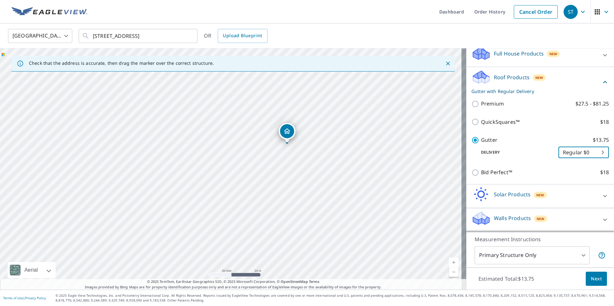  I want to click on p: Bid Perfect™, so click(497, 172).